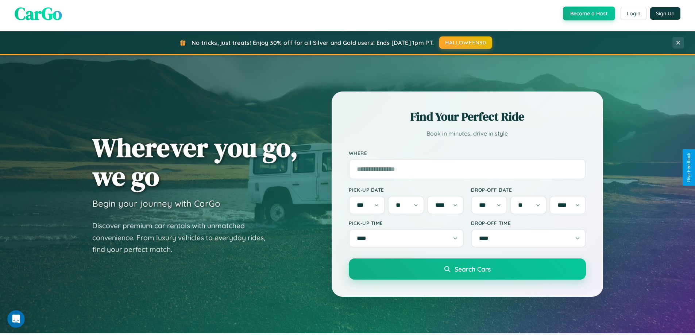  What do you see at coordinates (465, 43) in the screenshot?
I see `button: HALLOWEEN30` at bounding box center [465, 43].